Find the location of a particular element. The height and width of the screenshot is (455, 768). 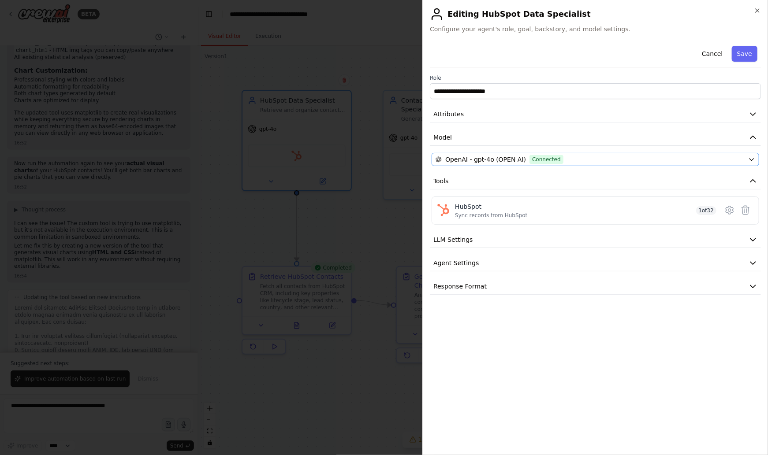

button: Cancel is located at coordinates (712, 54).